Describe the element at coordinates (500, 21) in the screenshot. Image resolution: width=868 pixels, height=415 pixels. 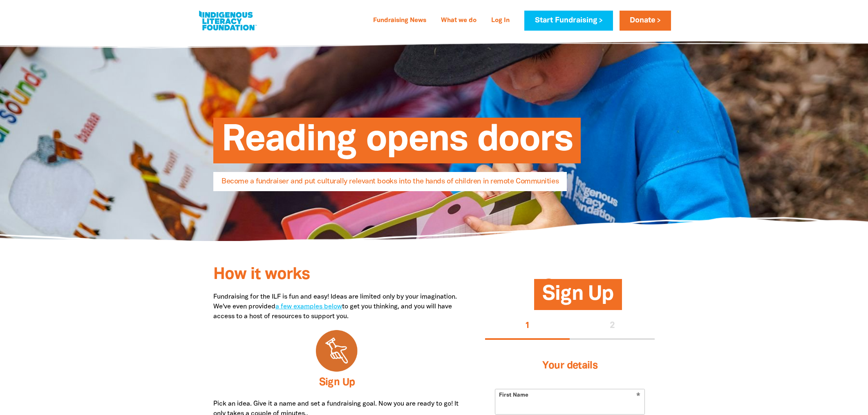
I see `a: Log In` at that location.